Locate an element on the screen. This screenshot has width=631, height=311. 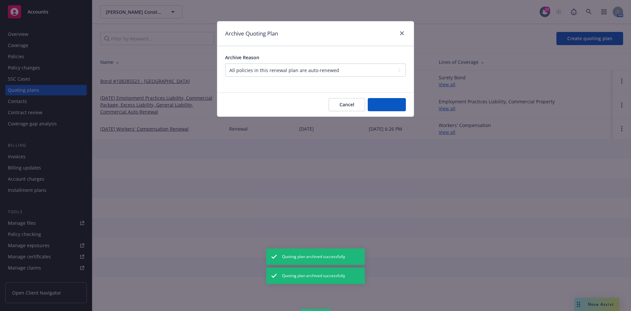
a: close is located at coordinates (402, 33).